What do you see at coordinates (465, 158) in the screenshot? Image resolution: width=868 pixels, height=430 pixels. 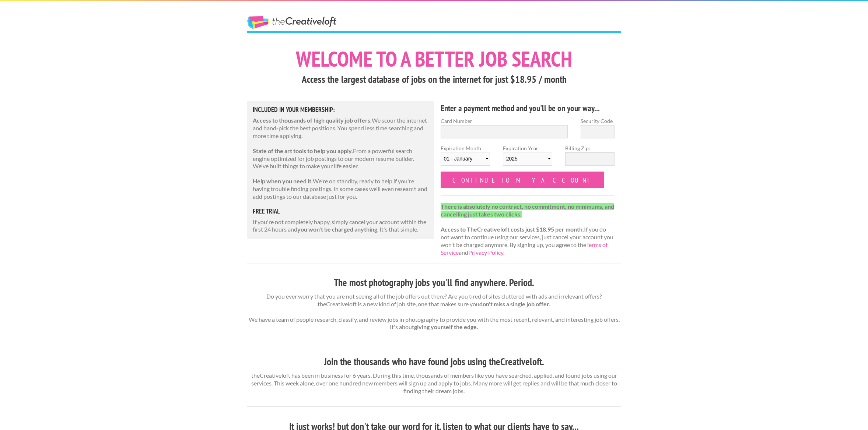 I see `select: Expiration Month` at bounding box center [465, 158].